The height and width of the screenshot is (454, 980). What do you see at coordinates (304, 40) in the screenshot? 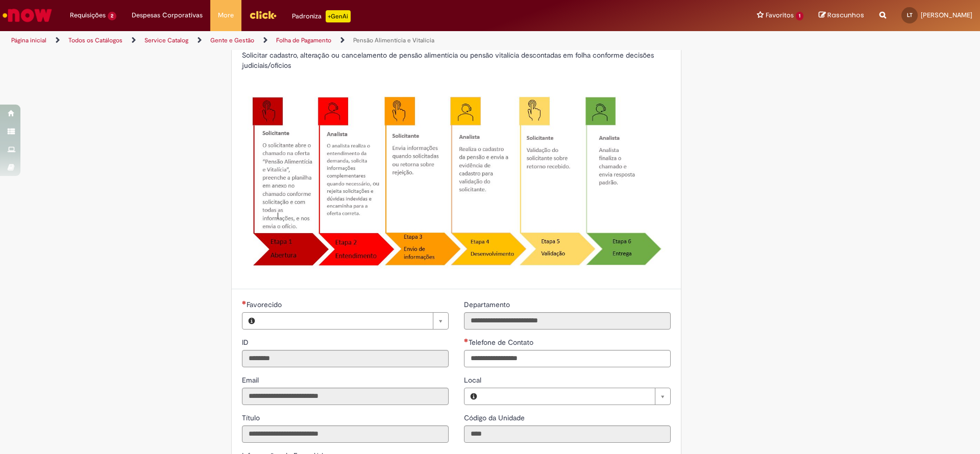
I see `a: Folha de Pagamento` at bounding box center [304, 40].